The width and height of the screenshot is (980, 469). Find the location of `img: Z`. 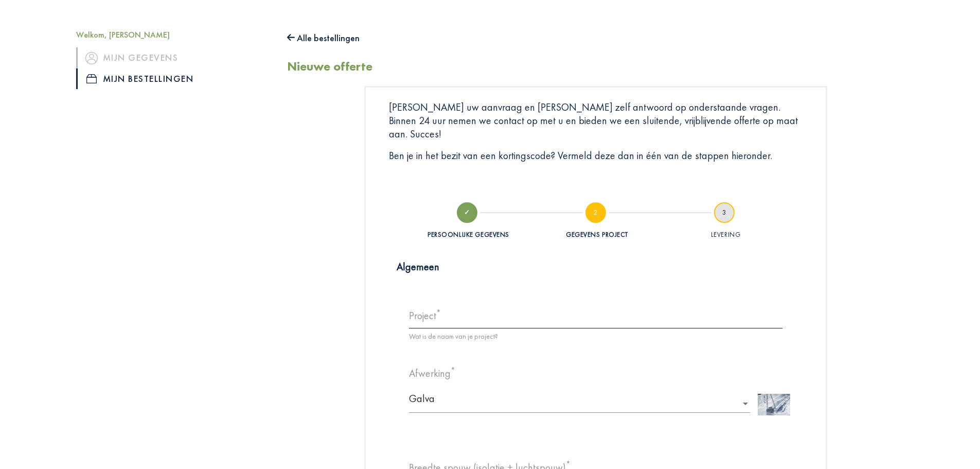

img: Z is located at coordinates (774, 404).